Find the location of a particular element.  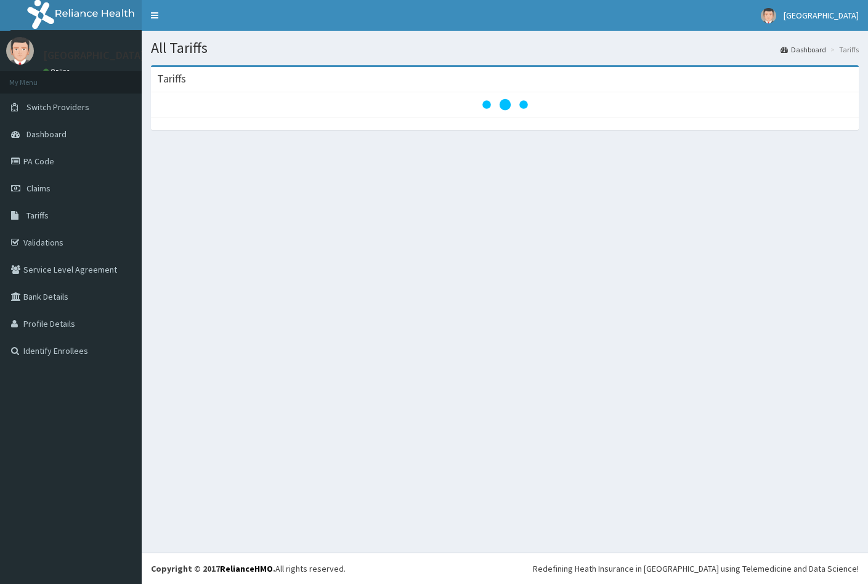

span: Claims is located at coordinates (38, 188).